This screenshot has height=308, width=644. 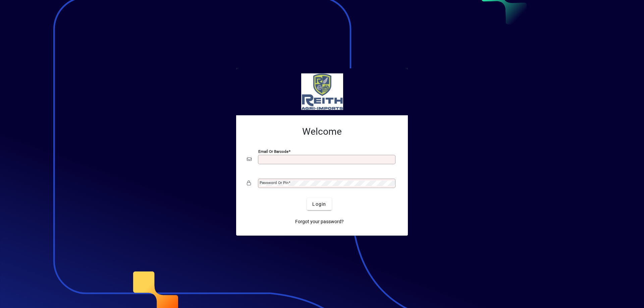 What do you see at coordinates (273, 152) in the screenshot?
I see `mat-label: Email or Barcode` at bounding box center [273, 152].